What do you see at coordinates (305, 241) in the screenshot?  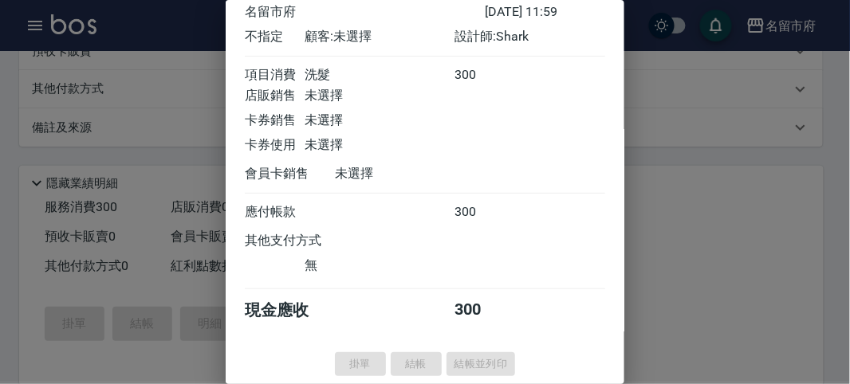 I see `div: 其他支付方式` at bounding box center [305, 241].